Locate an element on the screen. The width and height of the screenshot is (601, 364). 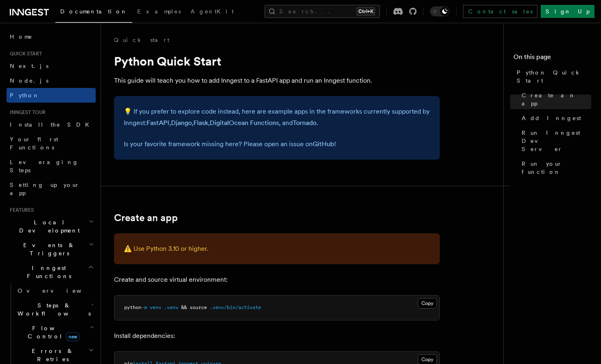
a: GitHub is located at coordinates (323, 143).